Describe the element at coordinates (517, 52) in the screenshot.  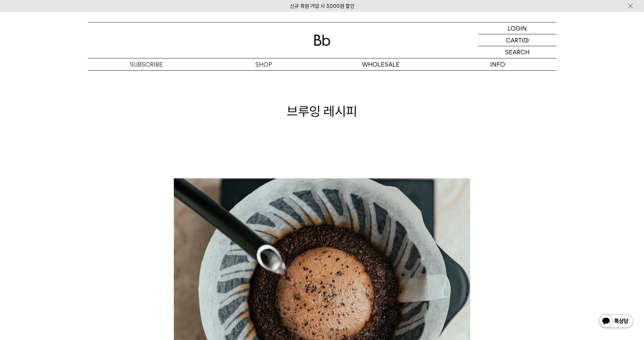
I see `p: SEARCH` at that location.